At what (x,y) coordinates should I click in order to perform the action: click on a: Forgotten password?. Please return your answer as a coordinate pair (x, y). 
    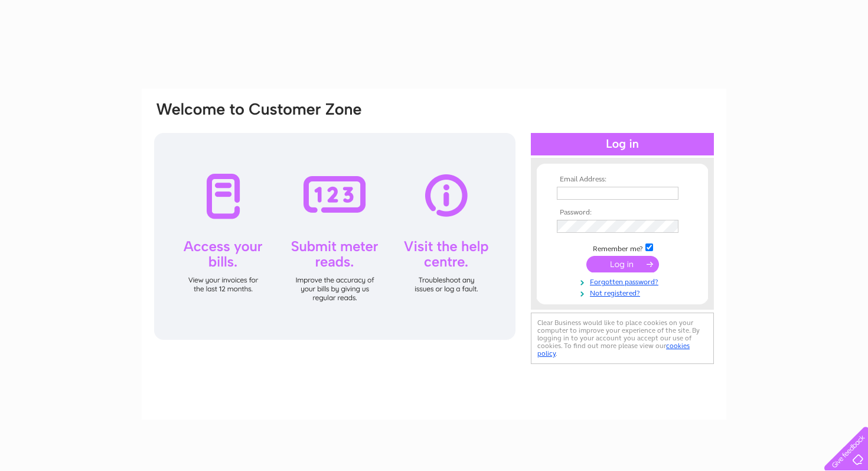
    Looking at the image, I should click on (624, 281).